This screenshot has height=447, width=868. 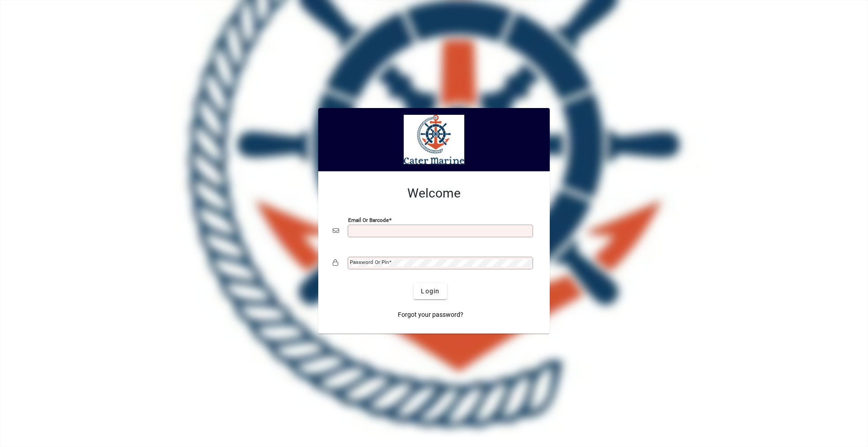 I want to click on span: Login, so click(x=430, y=291).